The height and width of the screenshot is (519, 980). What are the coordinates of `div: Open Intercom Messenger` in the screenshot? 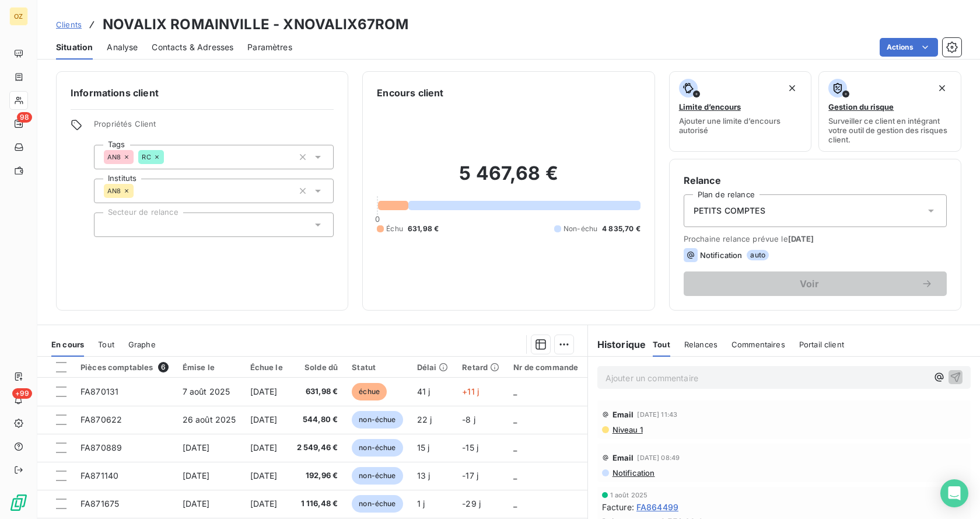 It's located at (955, 493).